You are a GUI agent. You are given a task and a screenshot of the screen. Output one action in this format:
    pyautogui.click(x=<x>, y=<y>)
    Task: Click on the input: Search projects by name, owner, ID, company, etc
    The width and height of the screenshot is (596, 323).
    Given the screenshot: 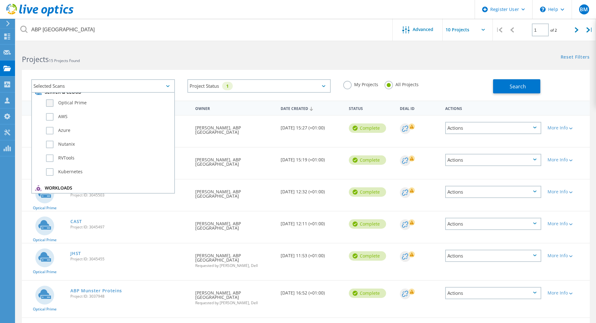 What is the action you would take?
    pyautogui.click(x=204, y=30)
    